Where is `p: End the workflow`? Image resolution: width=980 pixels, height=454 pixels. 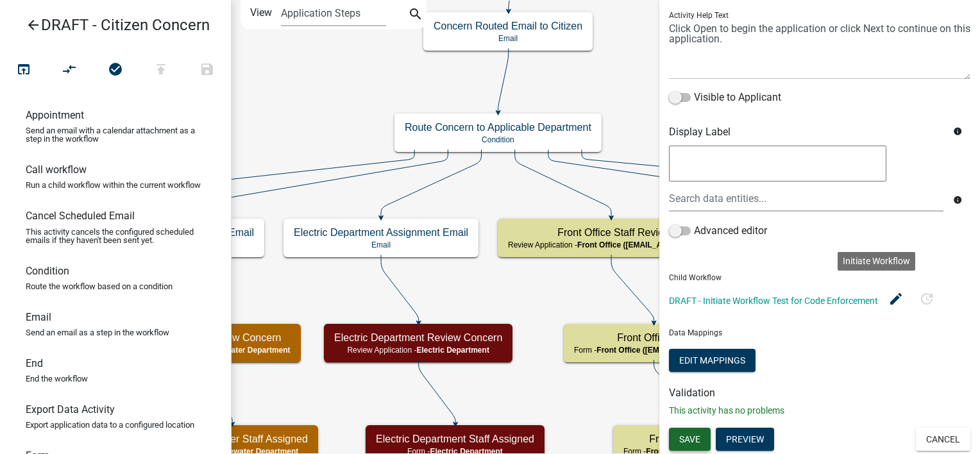
p: End the workflow is located at coordinates (56, 378).